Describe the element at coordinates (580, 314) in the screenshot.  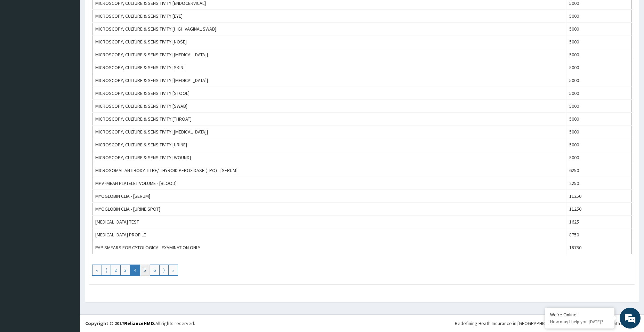
I see `div: We're Online!` at that location.